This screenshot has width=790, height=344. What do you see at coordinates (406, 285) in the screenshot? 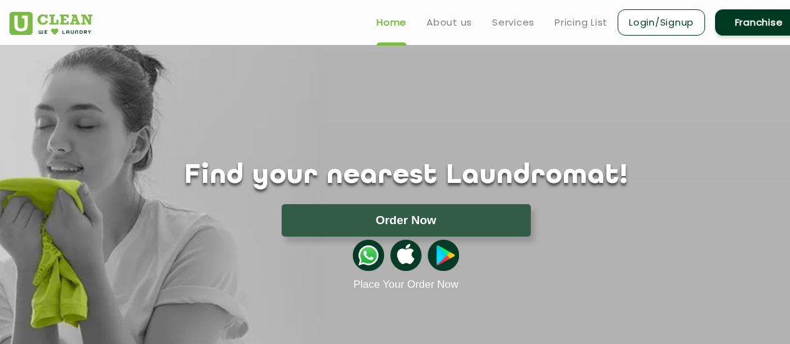
I see `a: Place Your Order Now` at bounding box center [406, 285].